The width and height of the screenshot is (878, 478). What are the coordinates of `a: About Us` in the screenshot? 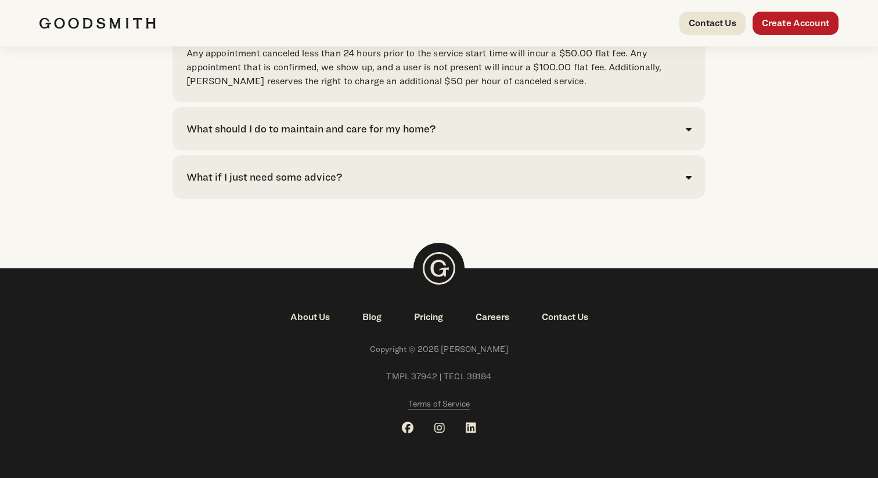 It's located at (310, 317).